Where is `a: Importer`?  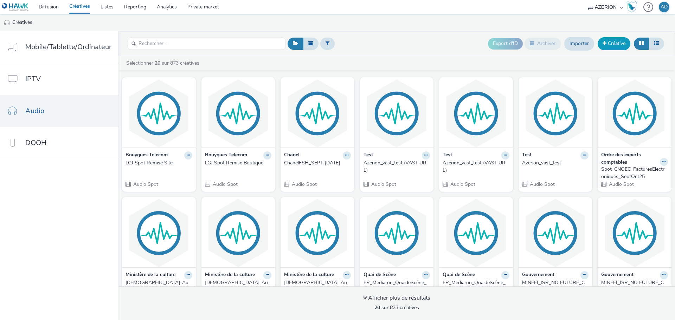
a: Importer is located at coordinates (579, 44).